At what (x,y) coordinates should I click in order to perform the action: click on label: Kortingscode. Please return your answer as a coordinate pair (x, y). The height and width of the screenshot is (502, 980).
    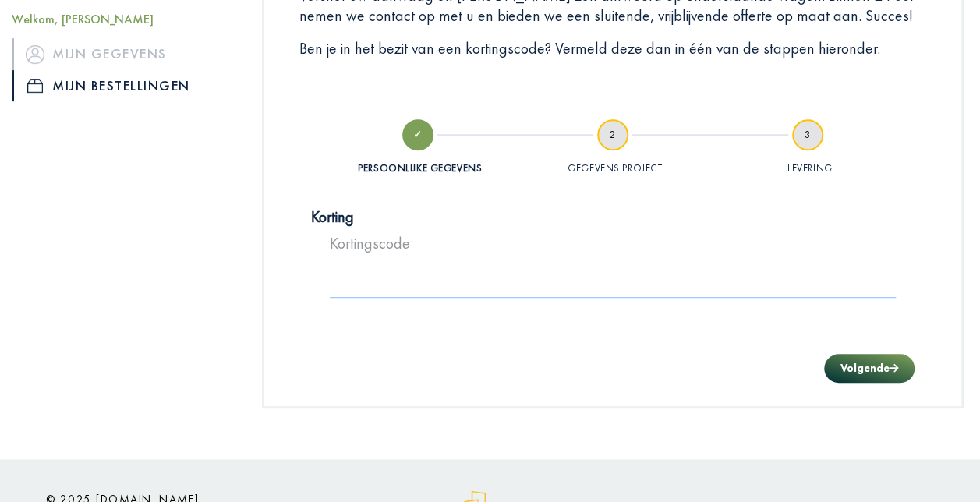
    Looking at the image, I should click on (369, 243).